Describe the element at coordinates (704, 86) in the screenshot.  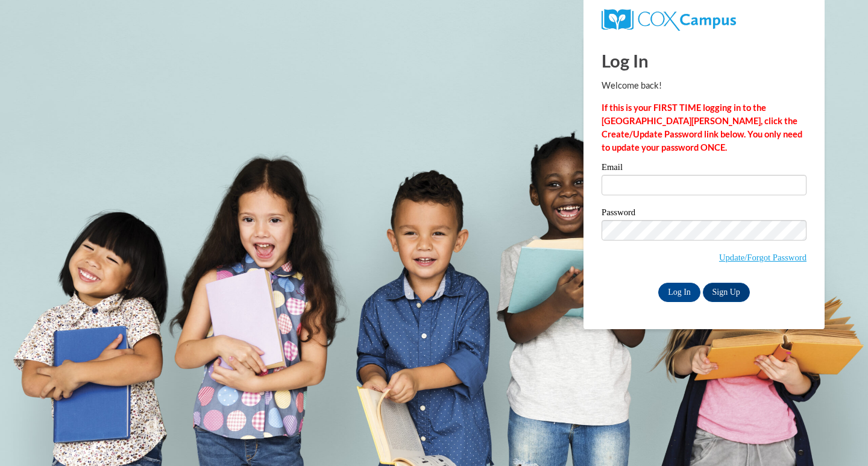
I see `p: Welcome back!` at that location.